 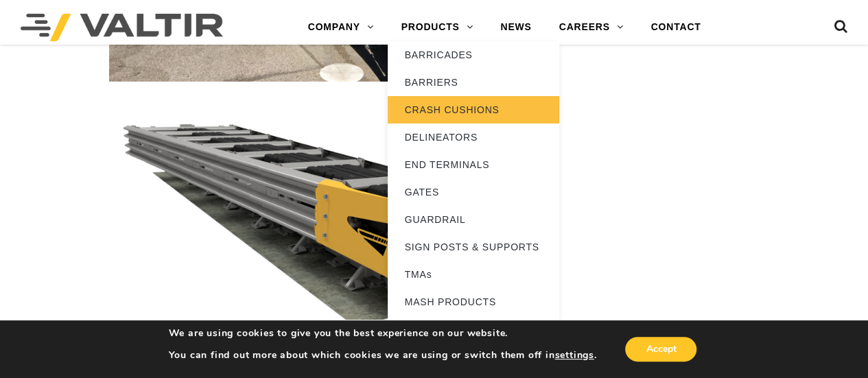 I want to click on a: COMPANY, so click(x=341, y=28).